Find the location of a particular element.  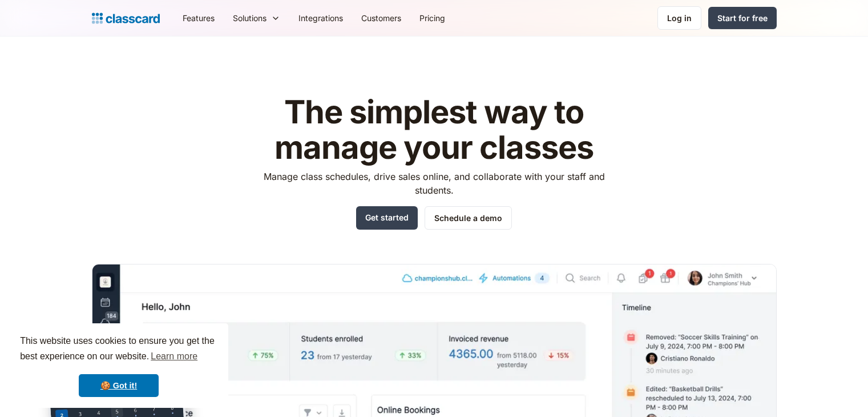

span: This website uses cookies to ensure you get the best experience on our website. is located at coordinates (118, 350).